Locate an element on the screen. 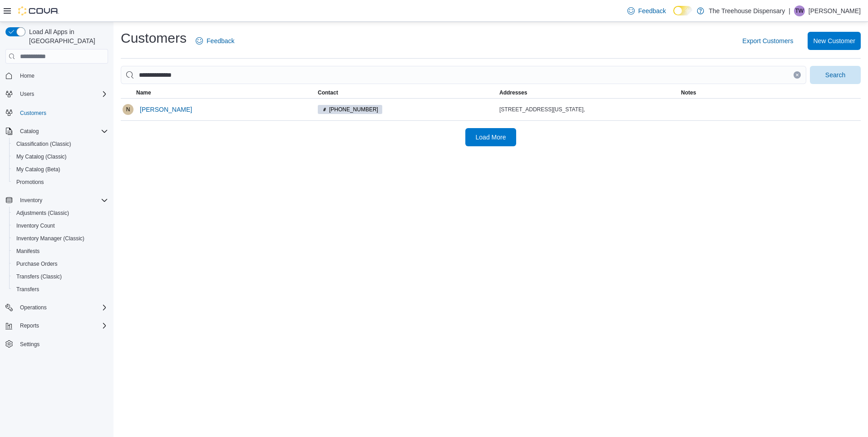  button: My Catalog (Classic) is located at coordinates (60, 157).